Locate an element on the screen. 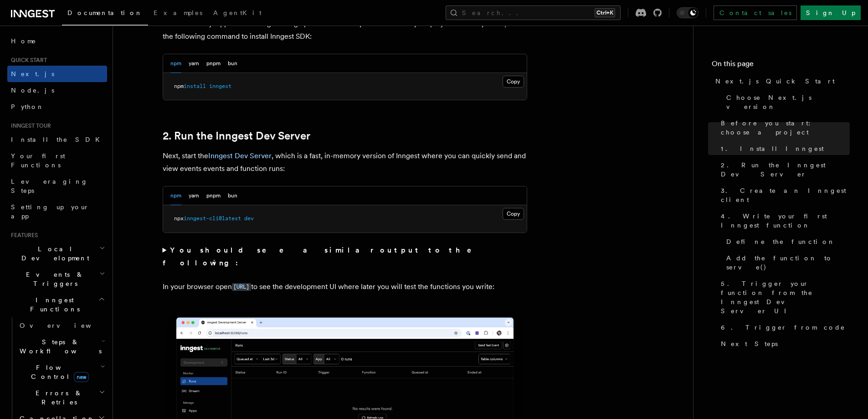  span: Python is located at coordinates (27, 106).